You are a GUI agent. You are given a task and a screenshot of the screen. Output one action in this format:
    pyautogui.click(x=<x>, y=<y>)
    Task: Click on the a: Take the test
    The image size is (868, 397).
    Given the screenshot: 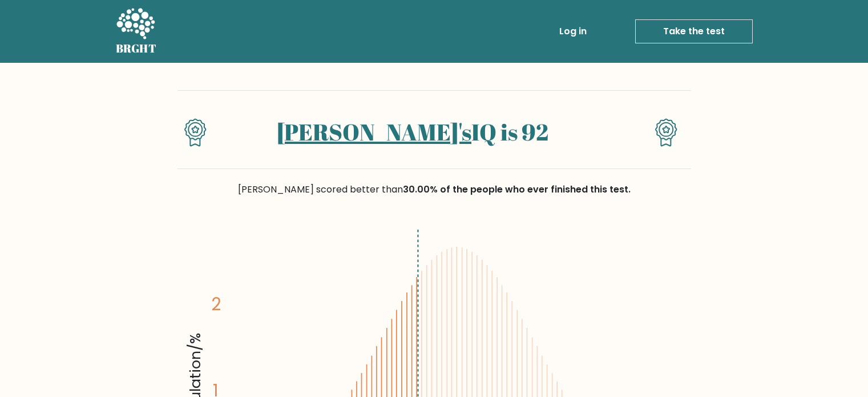 What is the action you would take?
    pyautogui.click(x=694, y=31)
    